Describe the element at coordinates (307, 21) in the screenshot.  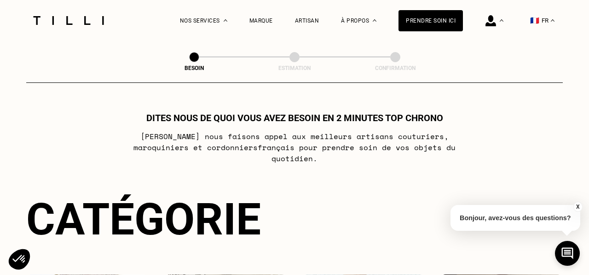
I see `a: Artisan` at that location.